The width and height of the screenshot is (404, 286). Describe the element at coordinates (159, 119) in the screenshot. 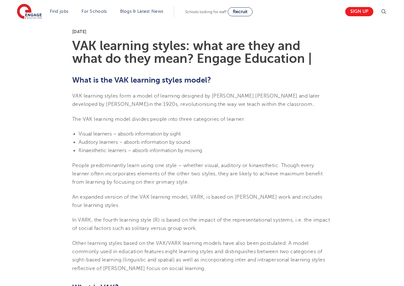

I see `span: The VAK learning model divides people into three categories of learner:` at that location.